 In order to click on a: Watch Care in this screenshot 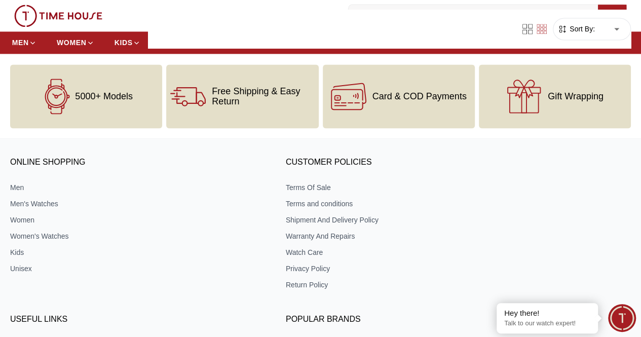, I will do `click(413, 252)`.